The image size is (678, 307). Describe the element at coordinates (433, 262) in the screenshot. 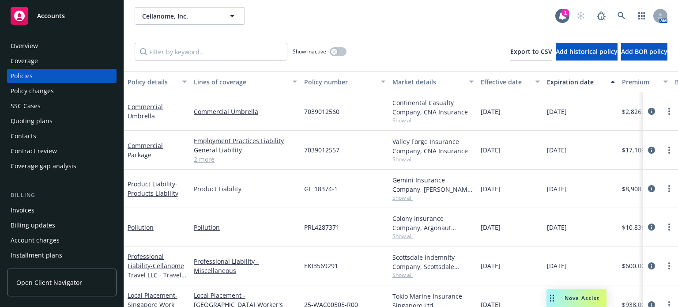

I see `div: Scottsdale Indemnity Company, Scottsdale Insurance Company (Nationwide), RT Specialty Insurance S...` at that location.